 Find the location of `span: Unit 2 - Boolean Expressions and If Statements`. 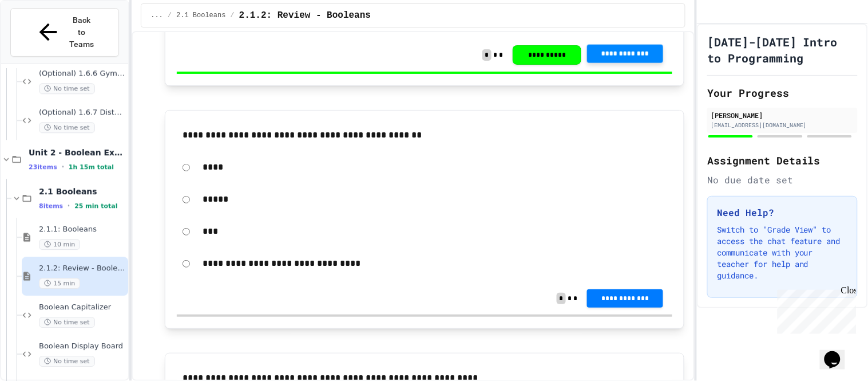

span: Unit 2 - Boolean Expressions and If Statements is located at coordinates (77, 153).